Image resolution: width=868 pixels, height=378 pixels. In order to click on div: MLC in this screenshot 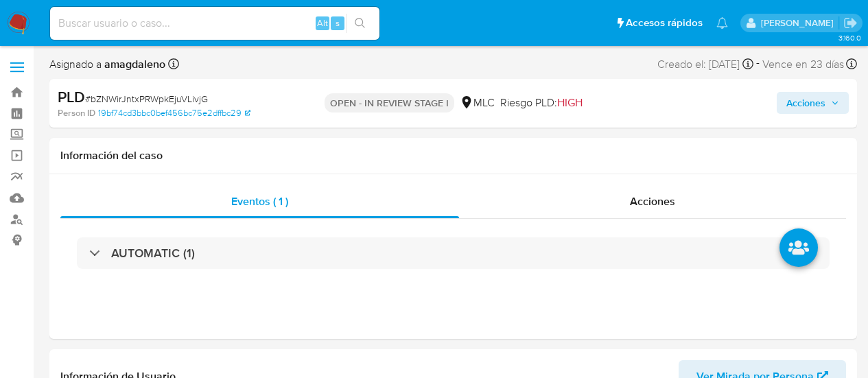, I will do `click(477, 103)`.